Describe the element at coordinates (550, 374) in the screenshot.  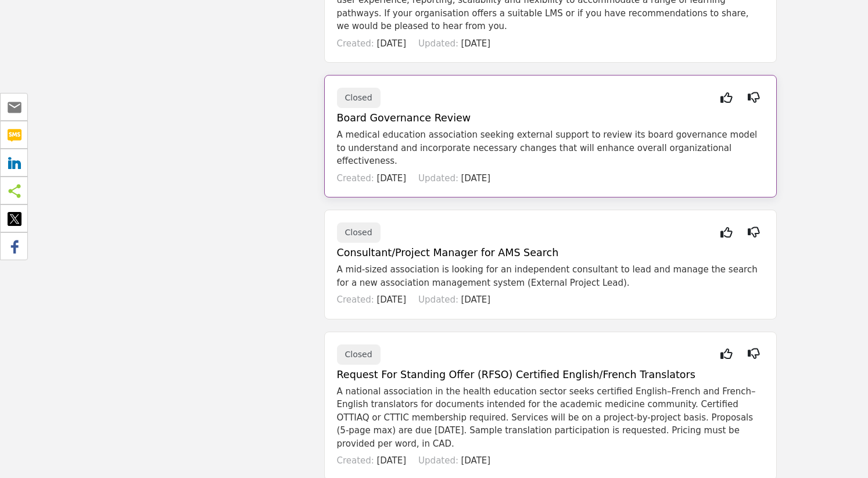
I see `h5: Request For Standing Offer (RFSO) Certified English/French Translators` at that location.